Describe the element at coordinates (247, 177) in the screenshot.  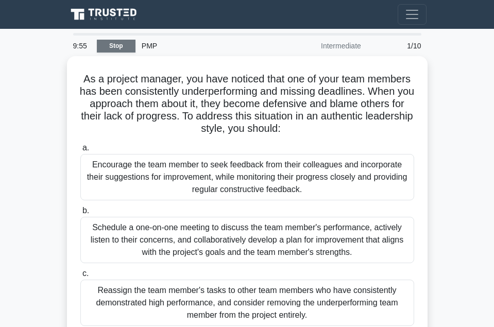
I see `div: Encourage the team member to seek feedback from their colleagues and incorporate their suggestion...` at that location.